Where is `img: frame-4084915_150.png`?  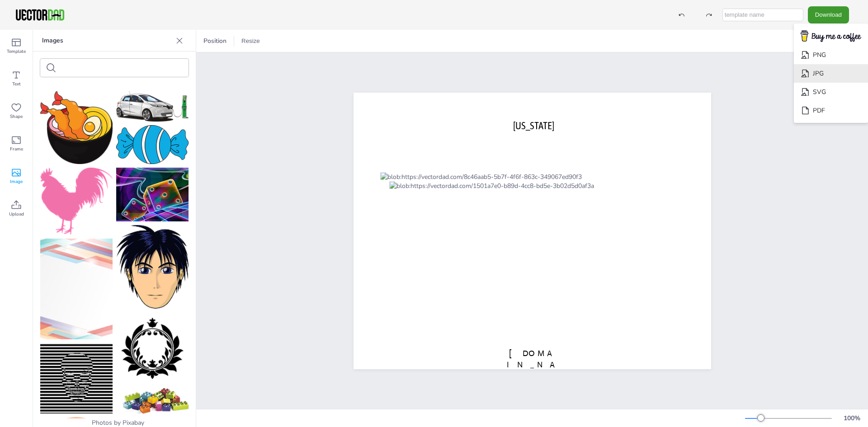
img: frame-4084915_150.png is located at coordinates (152, 348).